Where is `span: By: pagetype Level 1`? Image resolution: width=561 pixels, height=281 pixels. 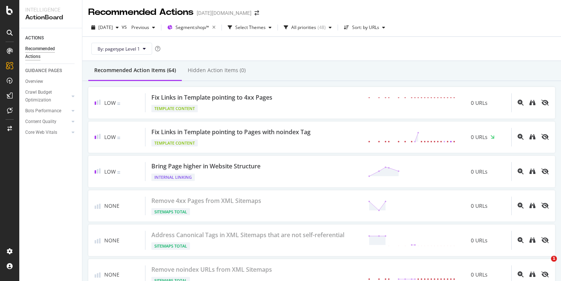 span: By: pagetype Level 1 is located at coordinates (119, 49).